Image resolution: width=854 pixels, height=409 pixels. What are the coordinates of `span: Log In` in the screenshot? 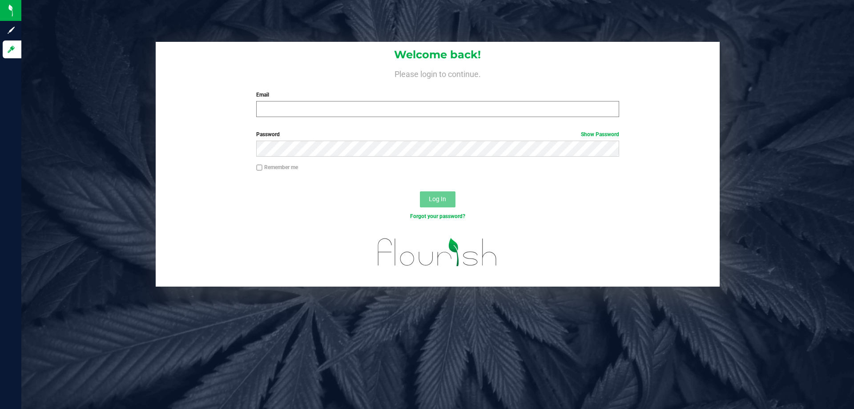 It's located at (437, 199).